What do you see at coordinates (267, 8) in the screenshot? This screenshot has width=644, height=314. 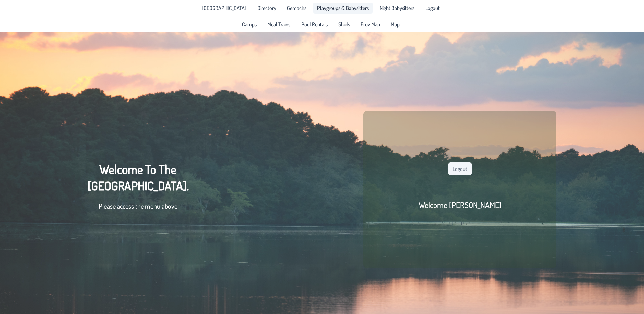 I see `span: Directory` at bounding box center [267, 8].